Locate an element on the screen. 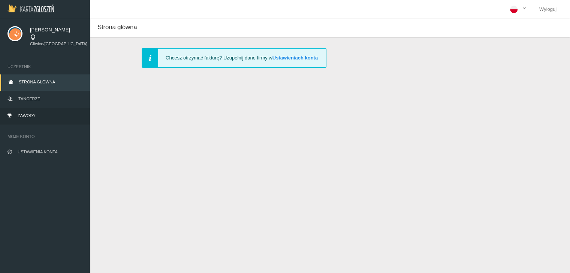 The width and height of the screenshot is (570, 273). img: svg is located at coordinates (15, 34).